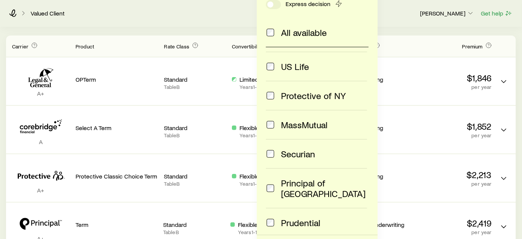 The width and height of the screenshot is (522, 239). What do you see at coordinates (117, 176) in the screenshot?
I see `p: Protective Classic Choice Term` at bounding box center [117, 176].